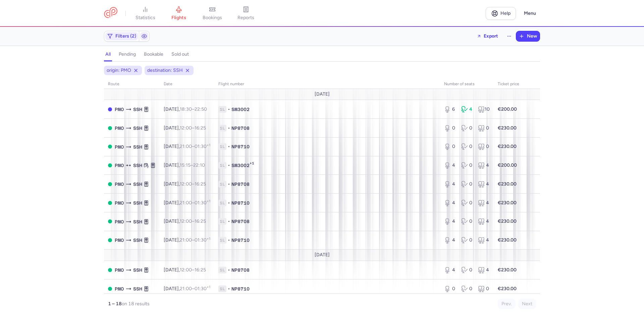  Describe the element at coordinates (246, 13) in the screenshot. I see `a: reports` at that location.